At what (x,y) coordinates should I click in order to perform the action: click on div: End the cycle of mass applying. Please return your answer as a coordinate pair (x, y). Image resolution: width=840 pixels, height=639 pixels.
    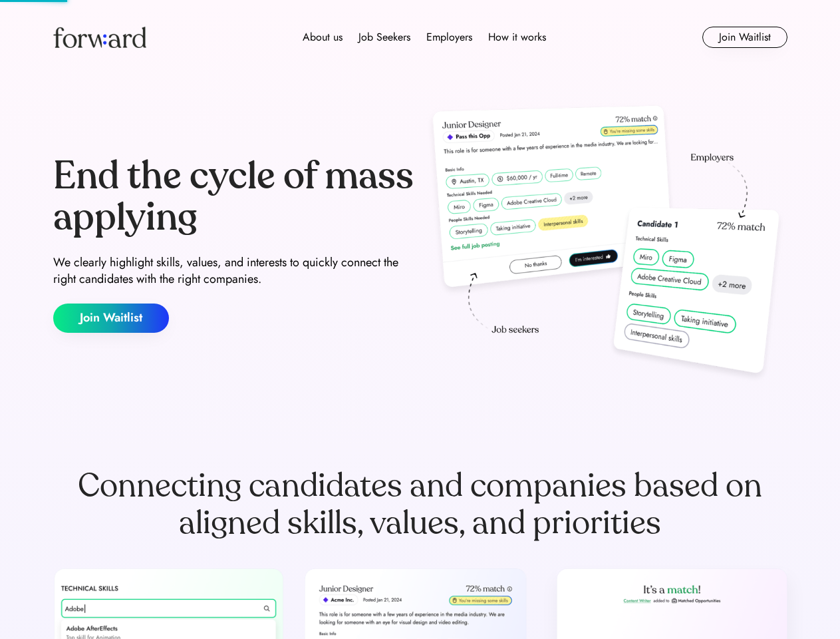
    Looking at the image, I should click on (234, 196).